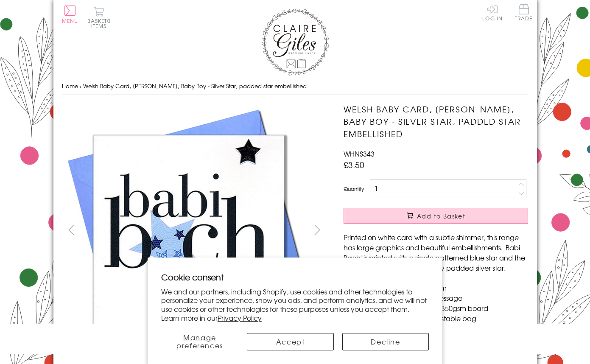 Image resolution: width=590 pixels, height=364 pixels. I want to click on a: Trade, so click(524, 13).